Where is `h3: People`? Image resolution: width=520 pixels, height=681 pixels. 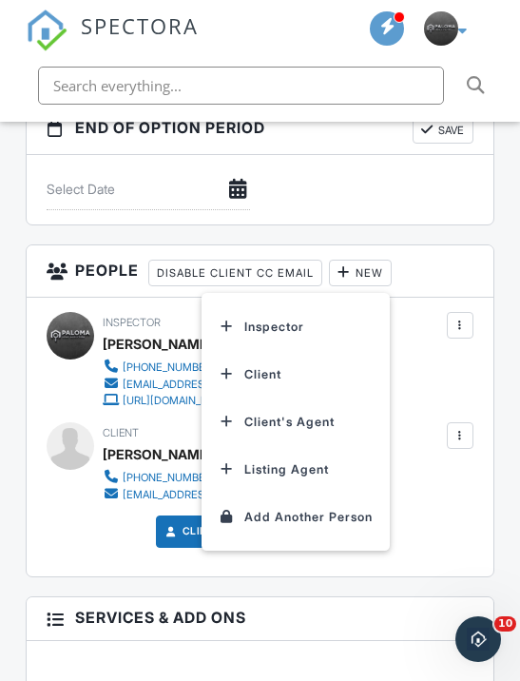 h3: People is located at coordinates (260, 271).